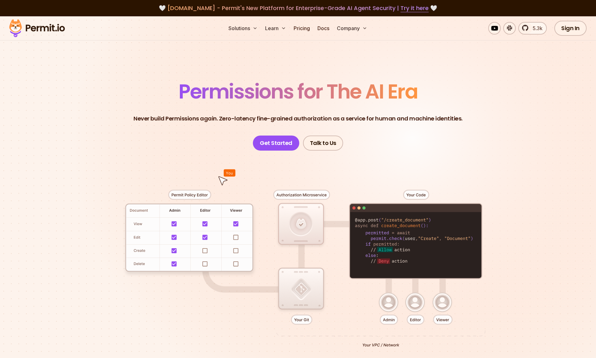  What do you see at coordinates (298, 91) in the screenshot?
I see `span: Permissions for The AI Era` at bounding box center [298, 91].